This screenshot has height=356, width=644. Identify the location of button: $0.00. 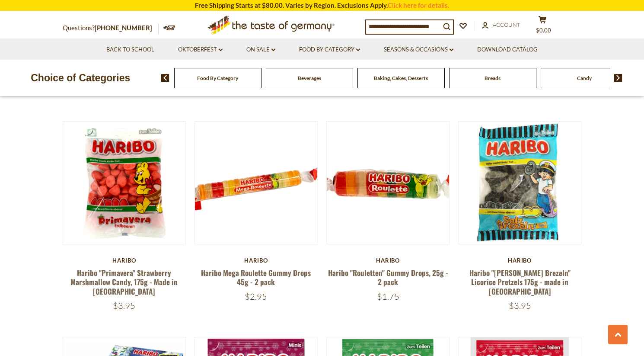
(542, 26).